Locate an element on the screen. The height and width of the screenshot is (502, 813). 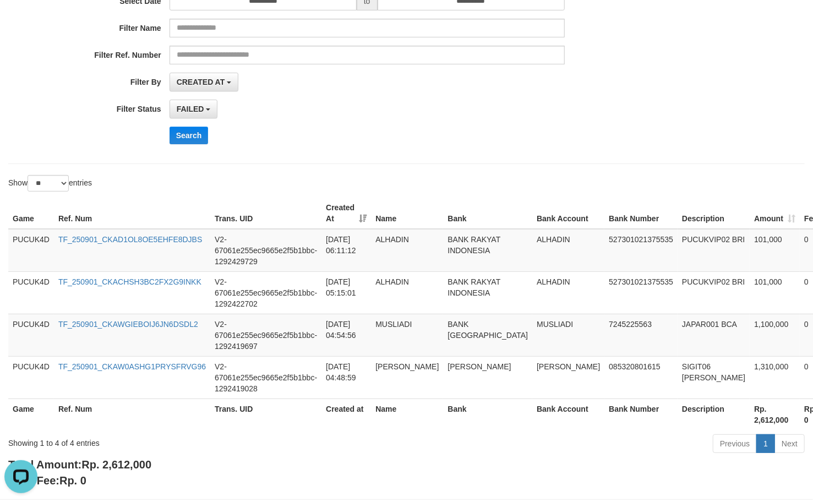
span: FAILED is located at coordinates (190, 109).